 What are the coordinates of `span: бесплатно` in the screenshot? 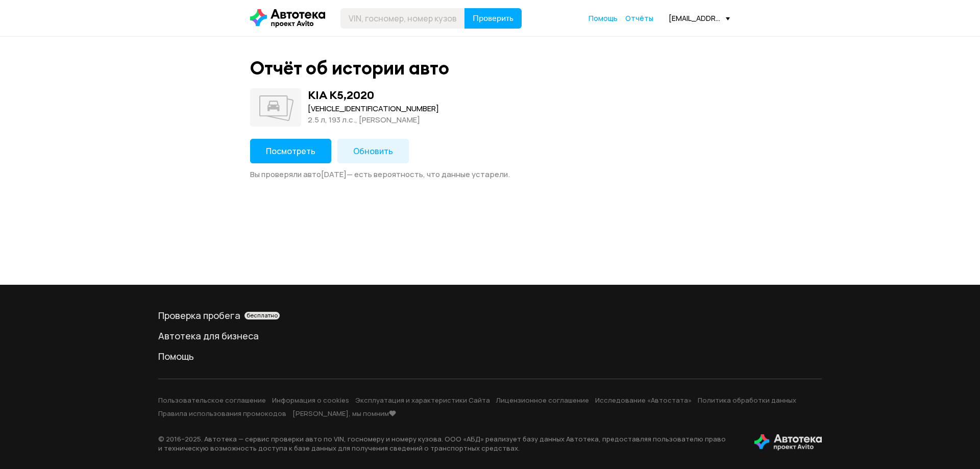 It's located at (261, 315).